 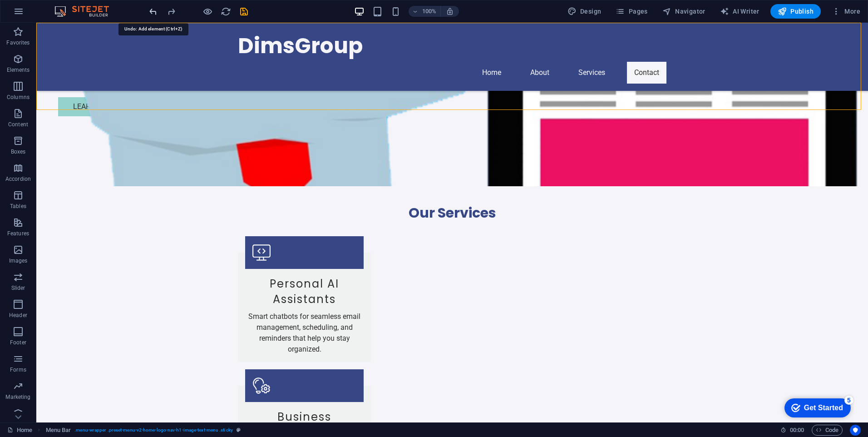 What do you see at coordinates (18, 179) in the screenshot?
I see `p: Accordion` at bounding box center [18, 179].